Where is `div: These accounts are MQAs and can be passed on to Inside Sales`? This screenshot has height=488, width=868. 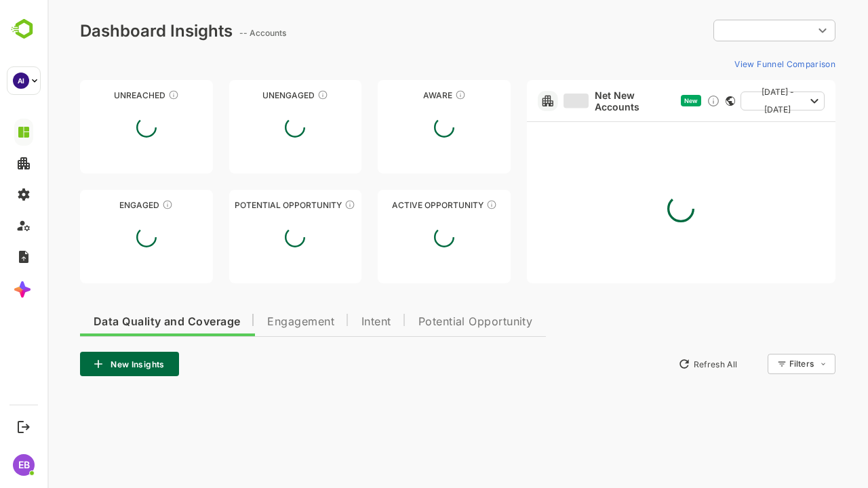 div: These accounts are MQAs and can be passed on to Inside Sales is located at coordinates (303, 205).